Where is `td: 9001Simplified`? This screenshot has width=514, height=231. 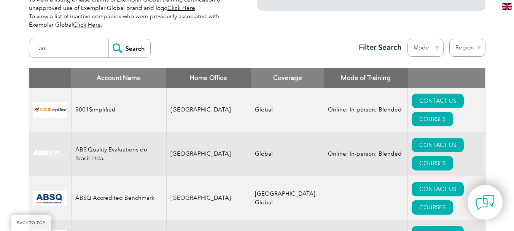 td: 9001Simplified is located at coordinates (119, 110).